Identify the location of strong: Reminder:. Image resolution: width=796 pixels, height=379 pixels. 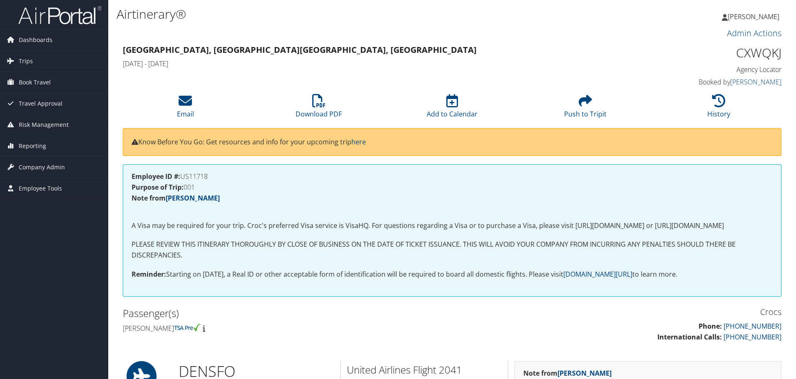
(149, 274).